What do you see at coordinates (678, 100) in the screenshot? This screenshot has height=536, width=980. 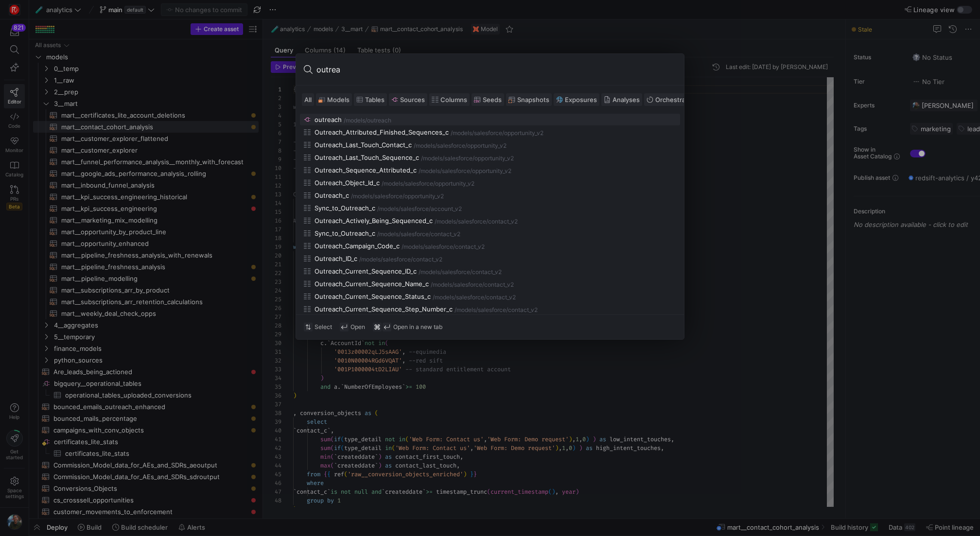 I see `span: Orchestrations` at bounding box center [678, 100].